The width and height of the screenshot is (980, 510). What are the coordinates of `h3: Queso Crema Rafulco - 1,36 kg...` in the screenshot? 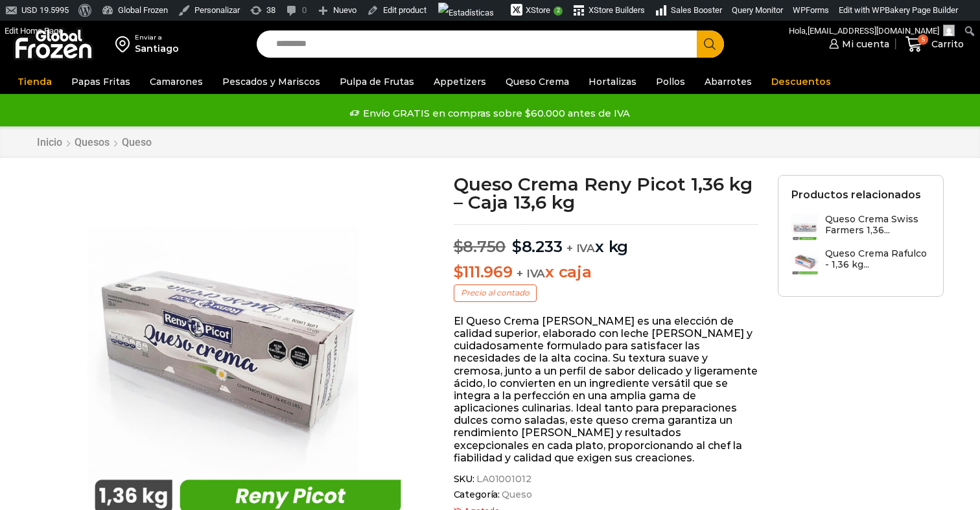 It's located at (877, 259).